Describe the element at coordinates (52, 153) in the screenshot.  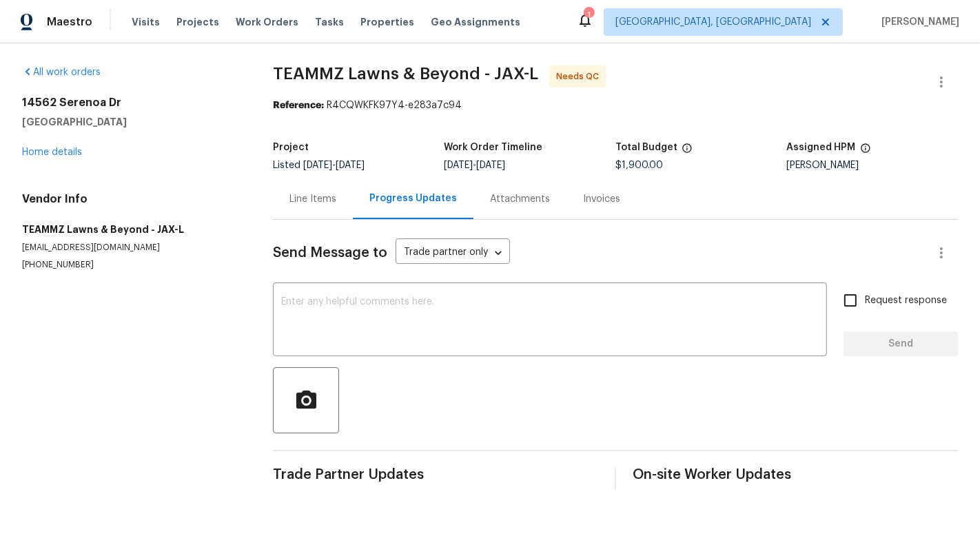
I see `a: Home details` at that location.